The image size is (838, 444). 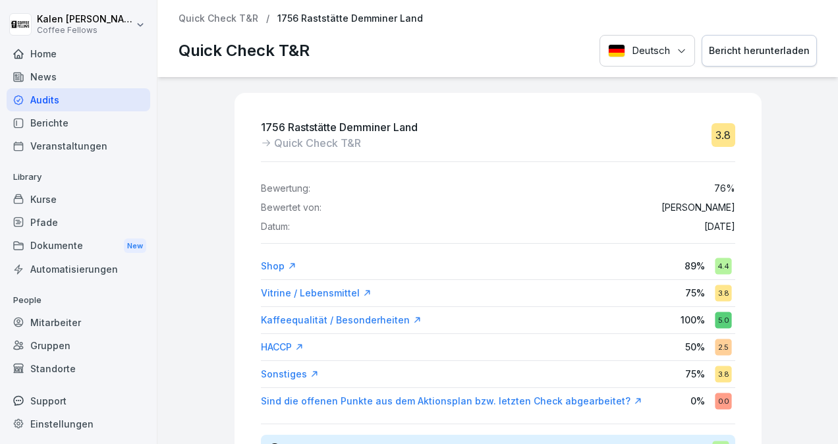 I want to click on div: 5.0, so click(x=723, y=320).